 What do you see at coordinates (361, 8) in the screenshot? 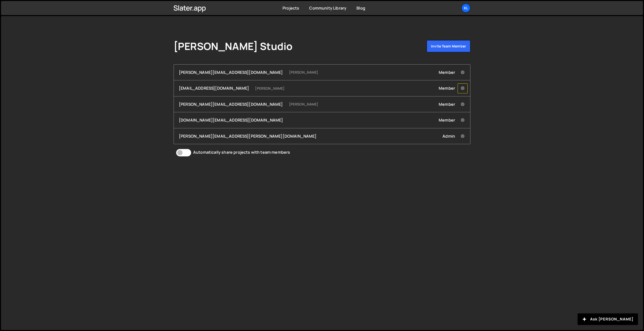
I see `a: Blog` at bounding box center [361, 8].